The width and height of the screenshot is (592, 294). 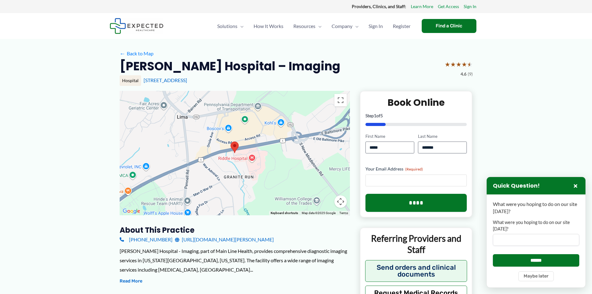 I want to click on p: Step of, so click(x=416, y=116).